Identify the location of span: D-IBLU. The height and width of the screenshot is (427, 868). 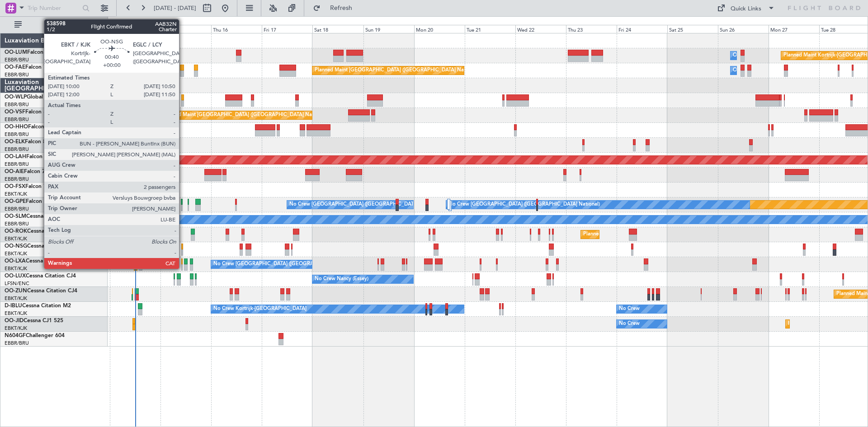
(13, 306).